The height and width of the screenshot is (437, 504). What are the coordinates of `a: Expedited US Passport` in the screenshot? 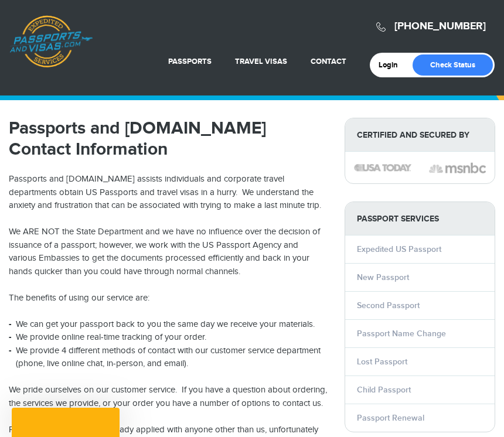 It's located at (399, 249).